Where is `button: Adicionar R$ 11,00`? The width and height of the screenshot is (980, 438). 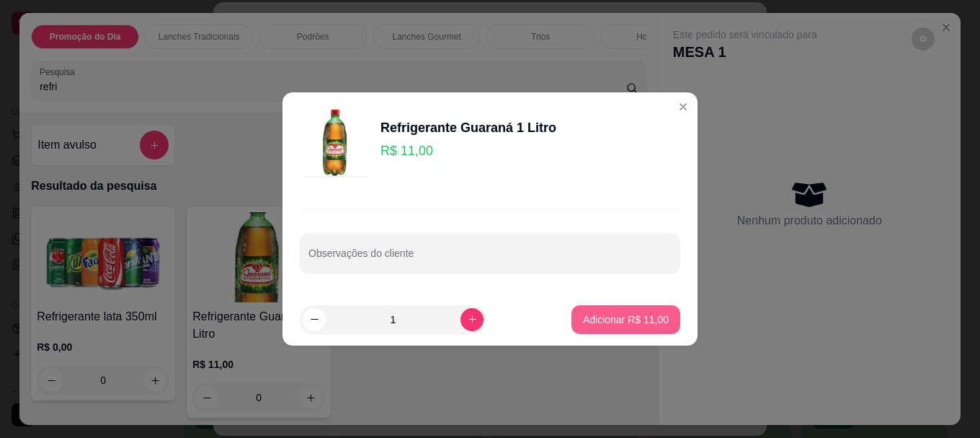
button: Adicionar R$ 11,00 is located at coordinates (625, 320).